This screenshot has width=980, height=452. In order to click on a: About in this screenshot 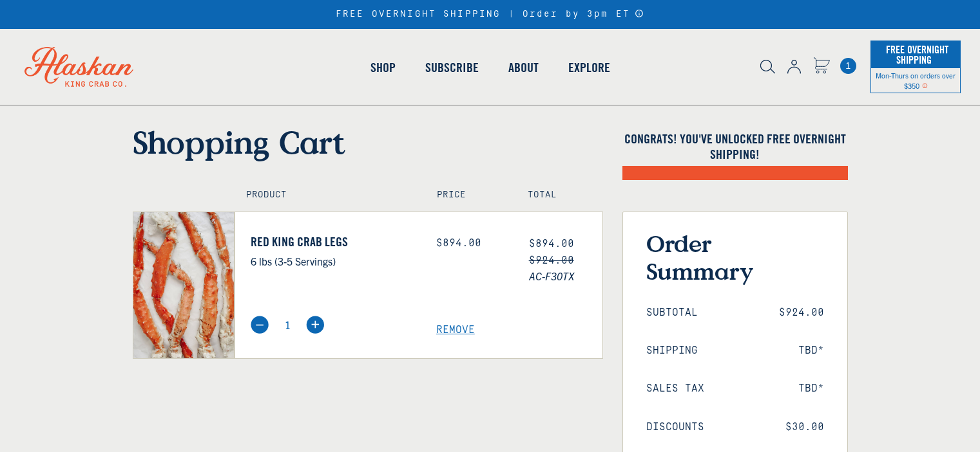, I will do `click(523, 67)`.